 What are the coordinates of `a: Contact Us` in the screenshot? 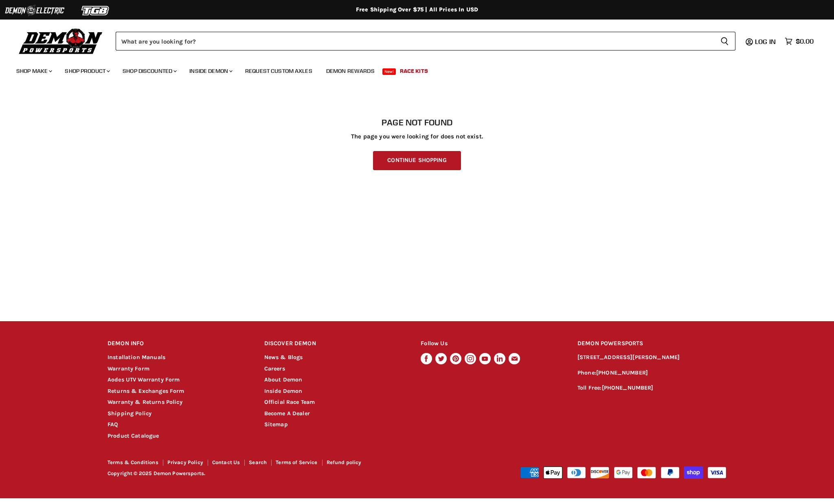 It's located at (226, 462).